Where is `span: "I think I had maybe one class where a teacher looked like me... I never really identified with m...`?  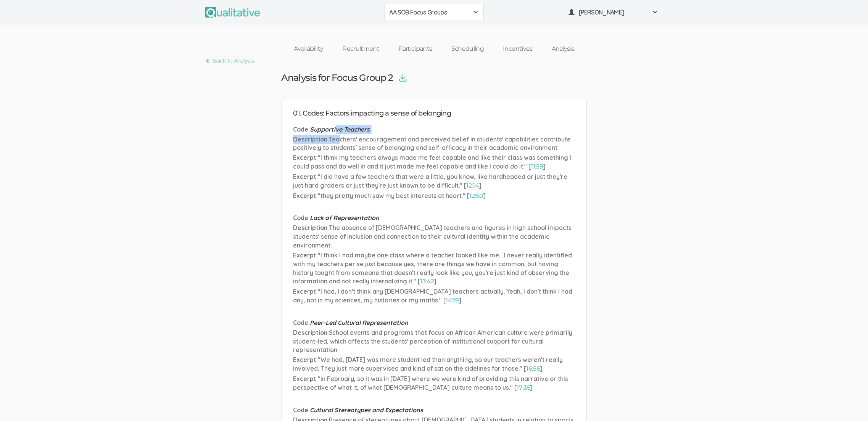
span: "I think I had maybe one class where a teacher looked like me... I never really identified with m... is located at coordinates (432, 268).